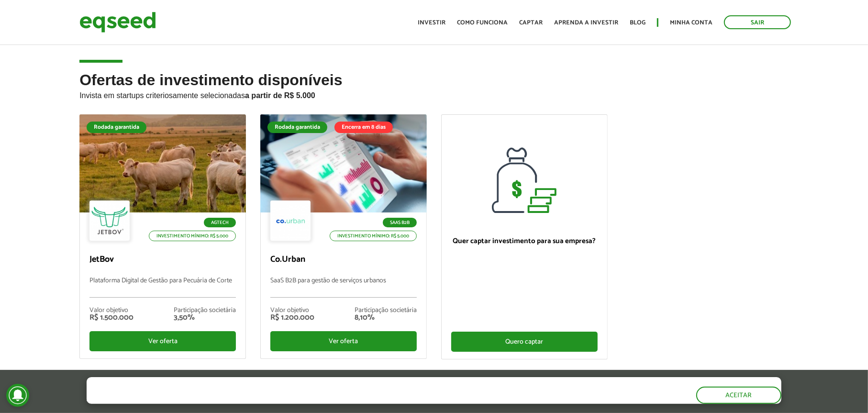 The height and width of the screenshot is (413, 868). I want to click on a: Rodada garantida Agtech Investimento mínimo: R$ 5.000 JetBov Plataforma Digital de Gestão para Pe..., so click(163, 236).